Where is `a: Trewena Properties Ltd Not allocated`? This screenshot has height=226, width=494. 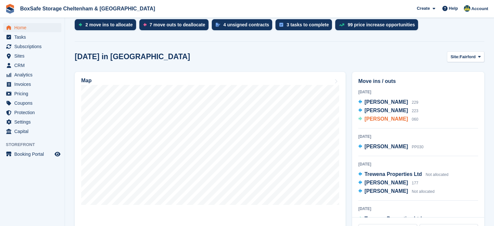
a: Trewena Properties Ltd Not allocated is located at coordinates (403, 174).